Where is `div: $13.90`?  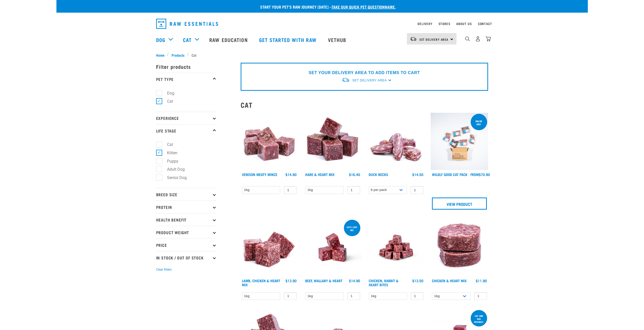
div: $13.90 is located at coordinates (291, 281).